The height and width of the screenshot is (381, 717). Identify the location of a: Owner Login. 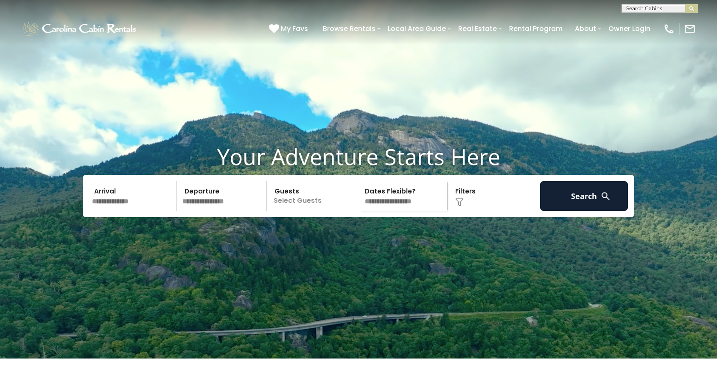
(630, 28).